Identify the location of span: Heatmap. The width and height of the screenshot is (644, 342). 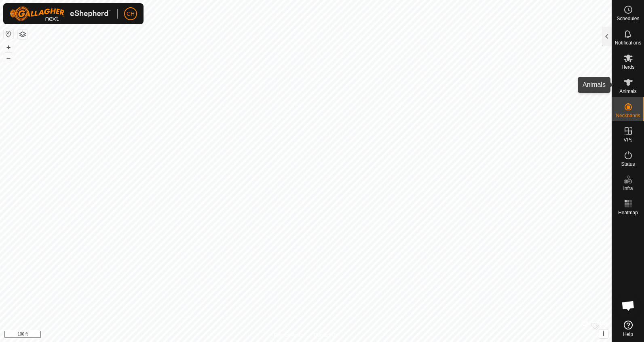
(628, 213).